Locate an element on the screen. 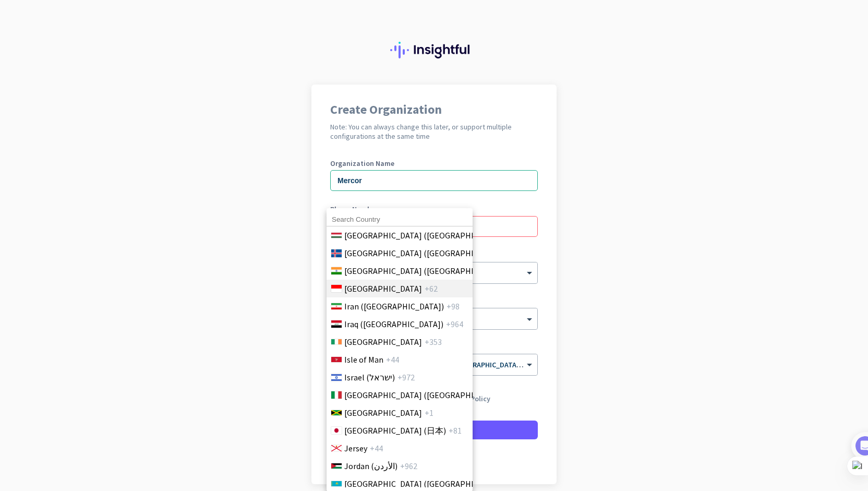 The image size is (868, 491). span: Jordan (‫الأردن‬‎) is located at coordinates (371, 466).